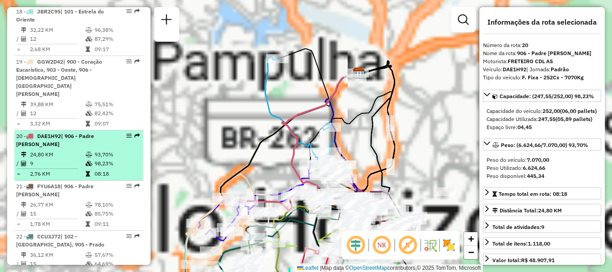 This screenshot has width=612, height=272. I want to click on td: 32,22 KM, so click(57, 30).